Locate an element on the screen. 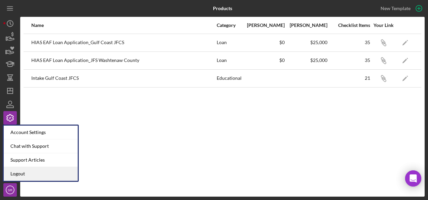 The width and height of the screenshot is (428, 200). a: Support Articles is located at coordinates (41, 160).